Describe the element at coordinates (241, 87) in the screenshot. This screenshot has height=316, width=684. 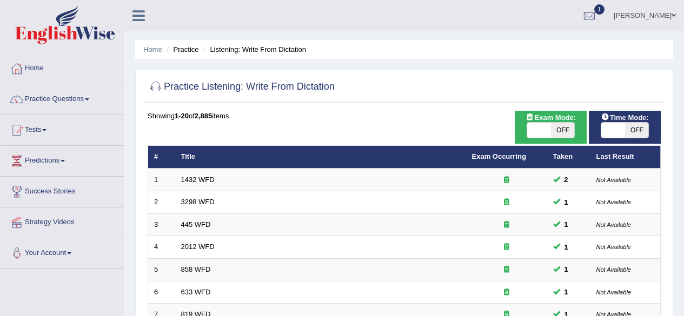
I see `h2: Practice Listening: Write From Dictation` at that location.